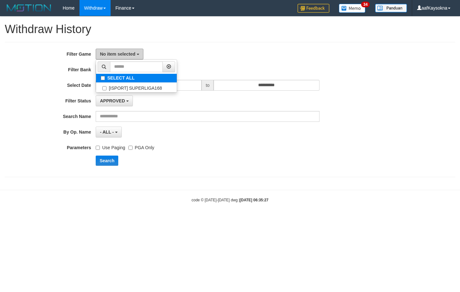 Image resolution: width=460 pixels, height=292 pixels. What do you see at coordinates (391, 8) in the screenshot?
I see `img: panduan.png` at bounding box center [391, 8].